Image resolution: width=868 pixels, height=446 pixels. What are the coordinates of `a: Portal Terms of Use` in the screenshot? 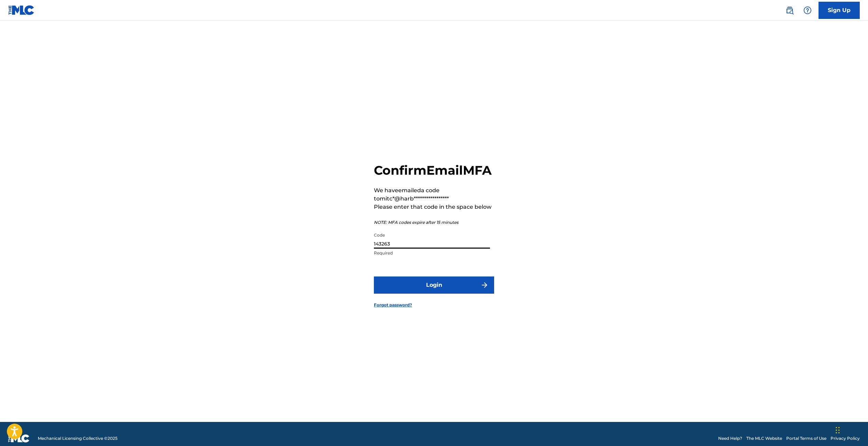 It's located at (806, 438).